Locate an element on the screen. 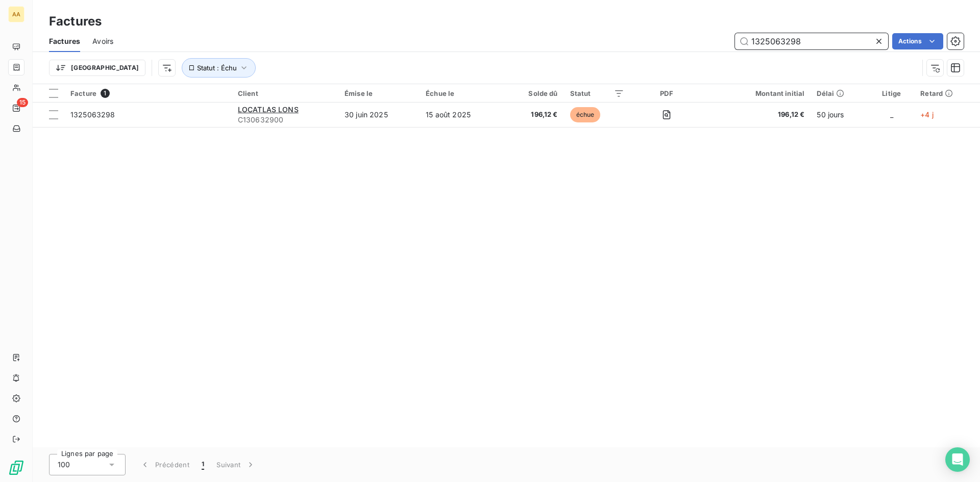 The width and height of the screenshot is (980, 482). button: Actions is located at coordinates (918, 41).